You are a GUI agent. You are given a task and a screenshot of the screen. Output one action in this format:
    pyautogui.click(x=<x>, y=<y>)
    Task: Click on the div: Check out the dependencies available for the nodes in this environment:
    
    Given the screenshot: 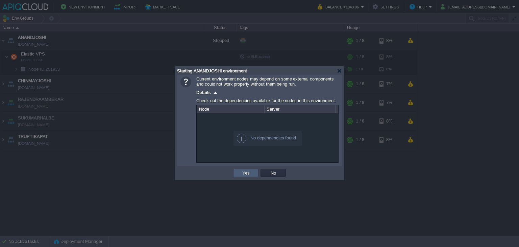 What is the action you would take?
    pyautogui.click(x=267, y=100)
    